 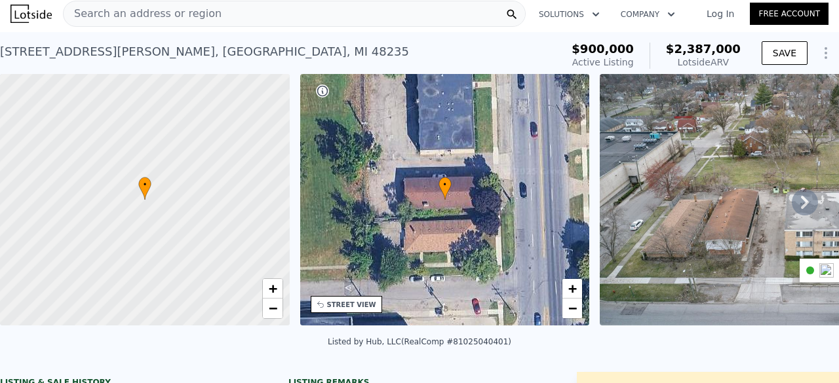 I want to click on span: $900,000, so click(x=602, y=48).